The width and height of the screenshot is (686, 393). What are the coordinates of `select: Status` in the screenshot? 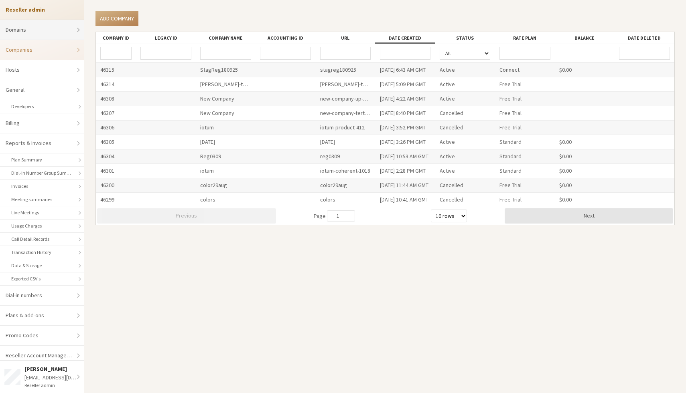 It's located at (465, 53).